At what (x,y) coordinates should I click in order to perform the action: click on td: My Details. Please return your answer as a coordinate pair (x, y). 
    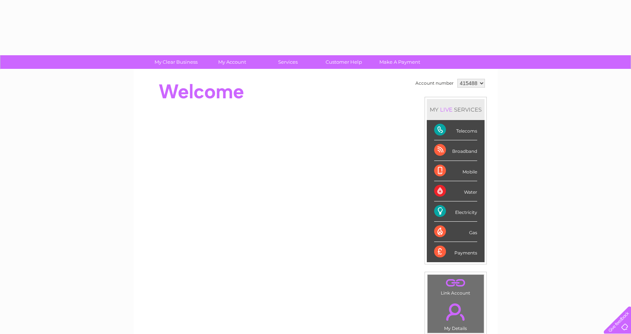
    Looking at the image, I should click on (456, 315).